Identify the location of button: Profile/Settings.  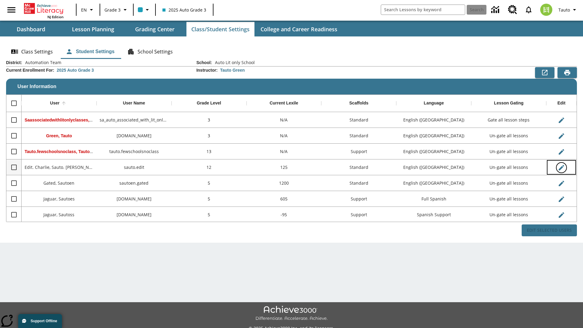
(568, 10).